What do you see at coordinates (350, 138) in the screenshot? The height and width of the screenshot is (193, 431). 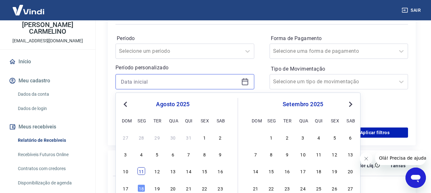 I see `div: Choose sábado, 6 de setembro de 2025` at bounding box center [350, 138].